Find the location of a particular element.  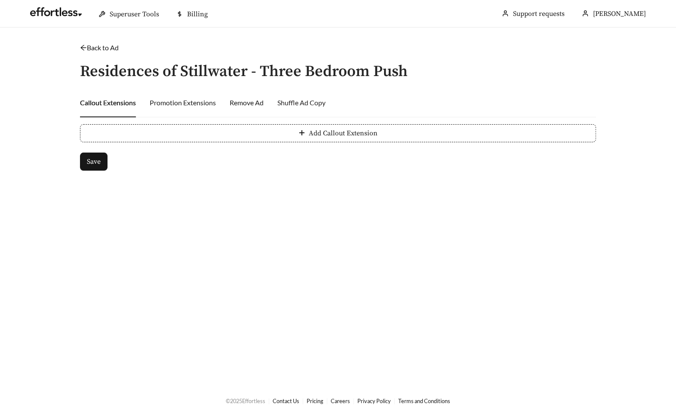

a: Pricing is located at coordinates (315, 401).